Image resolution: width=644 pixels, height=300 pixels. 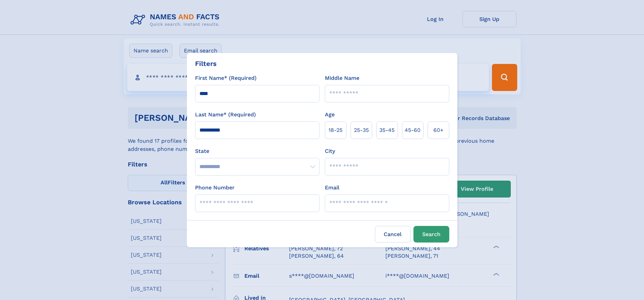 What do you see at coordinates (330, 151) in the screenshot?
I see `label: City` at bounding box center [330, 151].